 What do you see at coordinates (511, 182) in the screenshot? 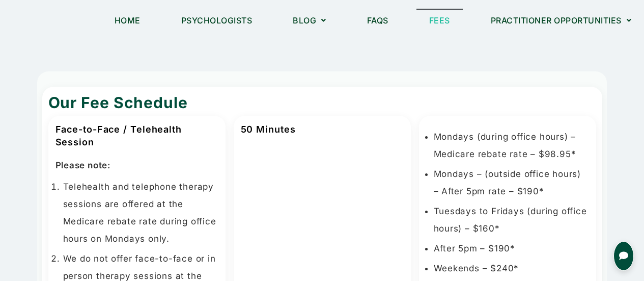
I see `li: Mondays – (outside office hours) – After 5pm rate – $190*` at bounding box center [511, 182].